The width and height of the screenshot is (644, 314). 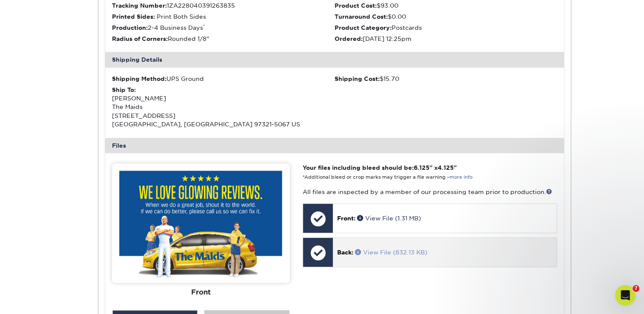 What do you see at coordinates (391, 252) in the screenshot?
I see `a: View File (832.13 KB)` at bounding box center [391, 252].